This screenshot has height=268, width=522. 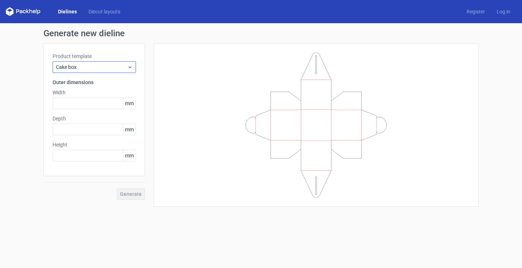 I want to click on label: Width, so click(x=94, y=92).